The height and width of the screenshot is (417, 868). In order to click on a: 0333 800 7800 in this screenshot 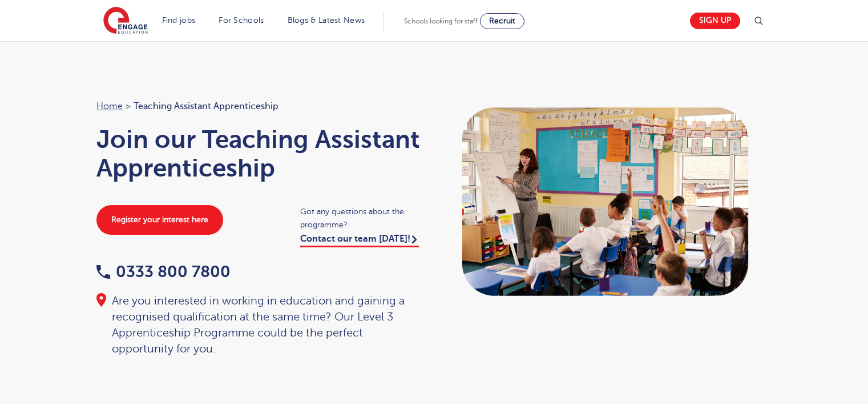, I will do `click(163, 271)`.